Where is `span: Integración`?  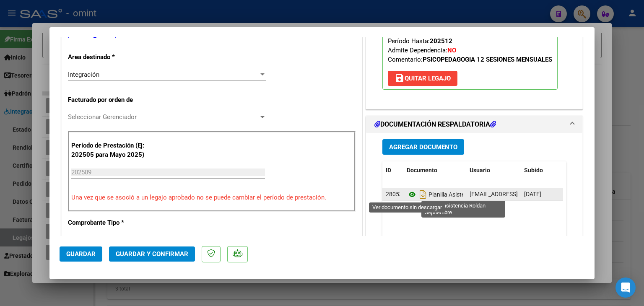 span: Integración is located at coordinates (84, 75).